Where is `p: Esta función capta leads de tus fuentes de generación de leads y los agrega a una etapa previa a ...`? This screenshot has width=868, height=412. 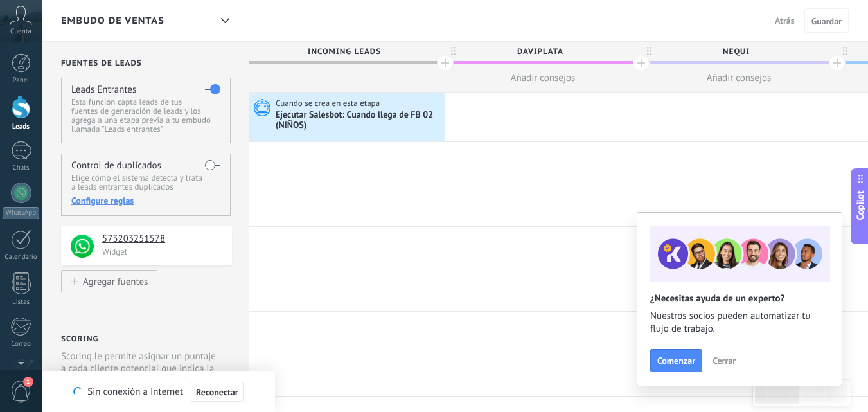 p: Esta función capta leads de tus fuentes de generación de leads y los agrega a una etapa previa a ... is located at coordinates (145, 116).